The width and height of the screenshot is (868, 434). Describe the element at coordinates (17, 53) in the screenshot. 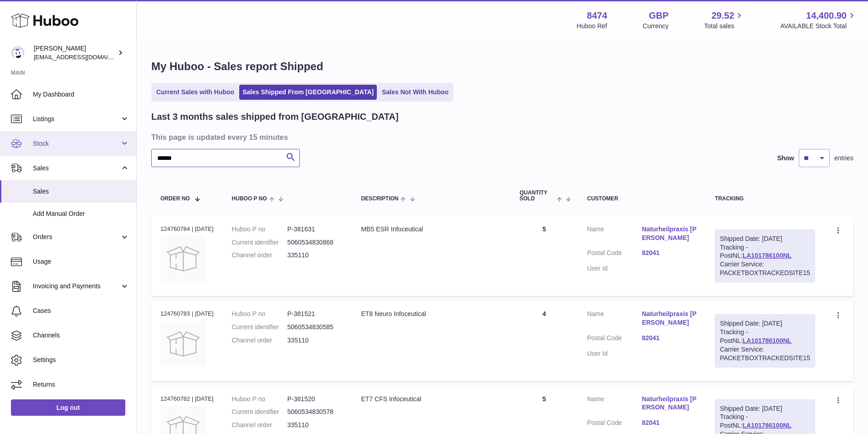

I see `img: orders@neshealth.com` at that location.